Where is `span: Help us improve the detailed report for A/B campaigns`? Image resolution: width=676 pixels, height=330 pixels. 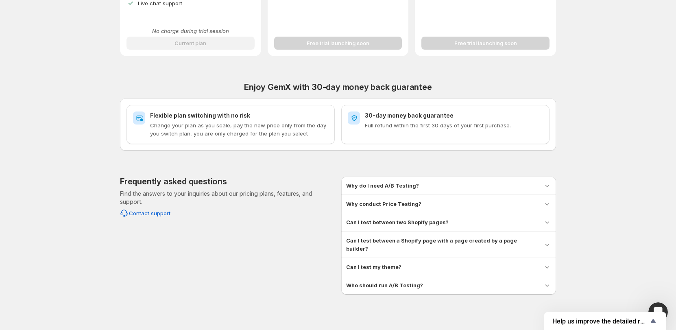 span: Help us improve the detailed report for A/B campaigns is located at coordinates (600, 321).